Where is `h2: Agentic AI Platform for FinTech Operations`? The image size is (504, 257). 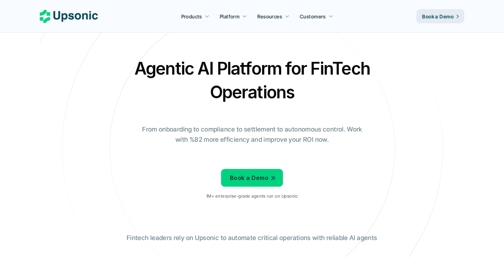 h2: Agentic AI Platform for FinTech Operations is located at coordinates (252, 80).